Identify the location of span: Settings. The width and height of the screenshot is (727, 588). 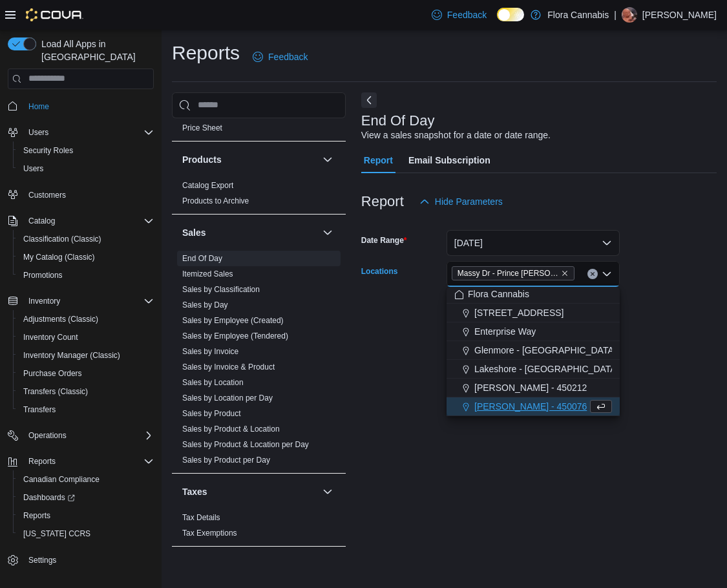
(42, 560).